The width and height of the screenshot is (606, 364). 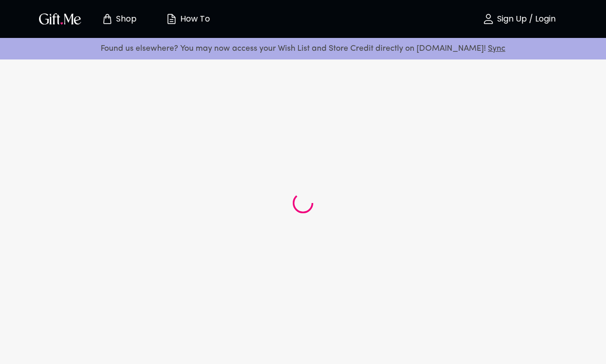 What do you see at coordinates (518, 19) in the screenshot?
I see `button: Sign Up / Login` at bounding box center [518, 19].